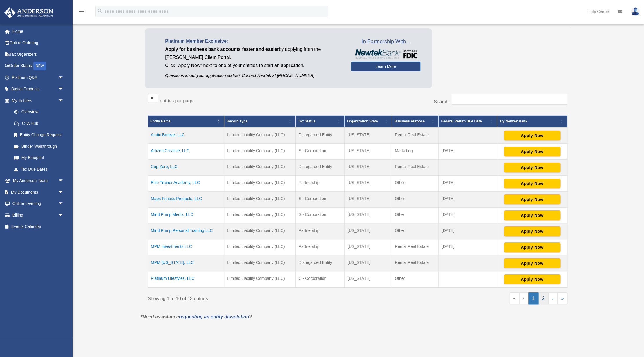 This screenshot has width=644, height=357. What do you see at coordinates (39, 169) in the screenshot?
I see `a: Tax Due Dates` at bounding box center [39, 169].